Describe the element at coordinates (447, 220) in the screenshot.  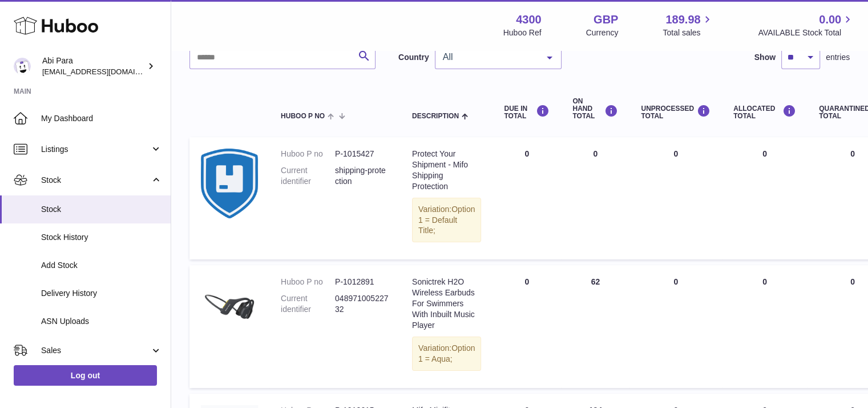
I see `span: Option 1 = Default Title;` at that location.